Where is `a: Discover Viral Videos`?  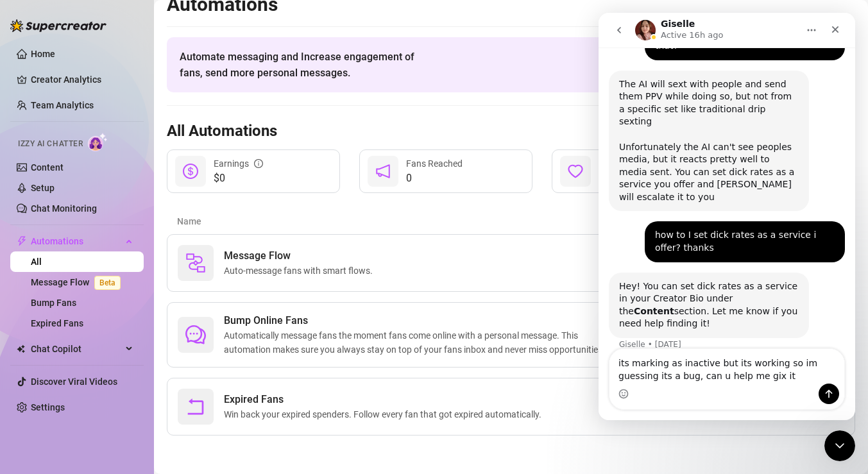 a: Discover Viral Videos is located at coordinates (74, 382).